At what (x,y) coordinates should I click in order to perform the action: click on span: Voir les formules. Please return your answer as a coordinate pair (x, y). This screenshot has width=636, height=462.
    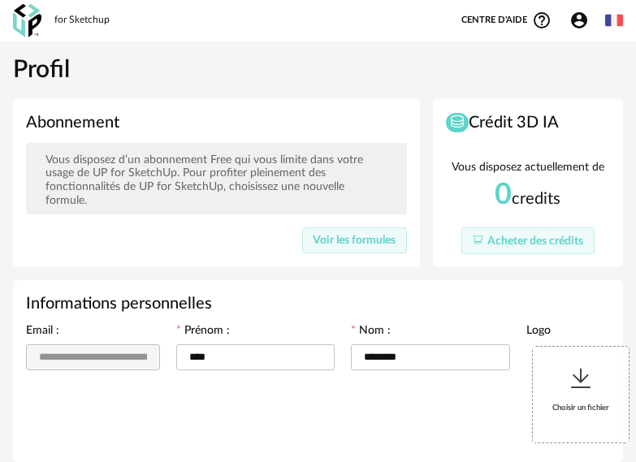
    Looking at the image, I should click on (354, 240).